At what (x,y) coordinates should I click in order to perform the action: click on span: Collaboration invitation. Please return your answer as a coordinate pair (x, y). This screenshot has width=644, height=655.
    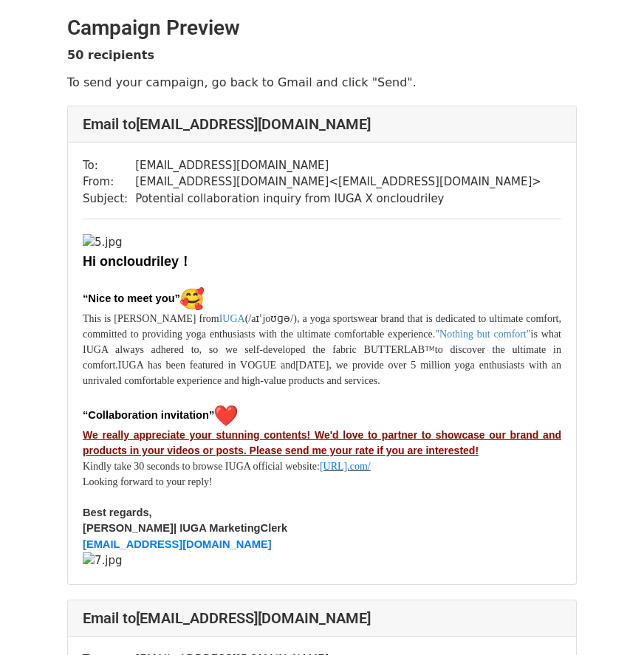
    Looking at the image, I should click on (148, 415).